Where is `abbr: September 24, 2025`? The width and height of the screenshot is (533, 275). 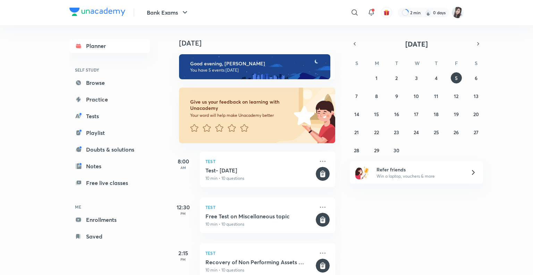
abbr: September 24, 2025 is located at coordinates (416, 132).